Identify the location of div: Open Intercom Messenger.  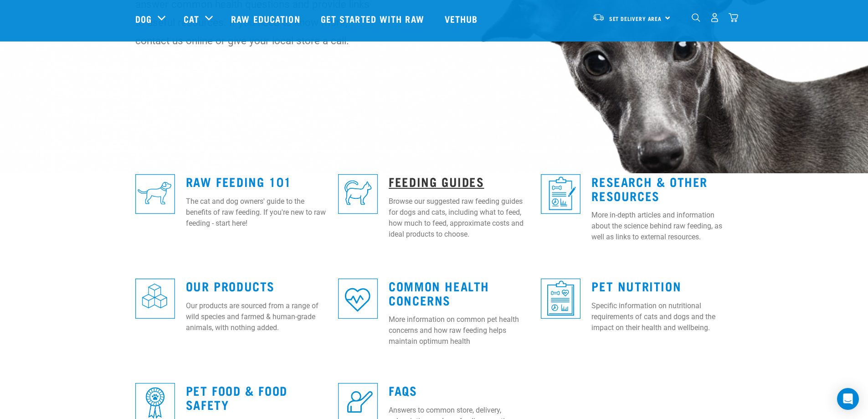
(848, 399).